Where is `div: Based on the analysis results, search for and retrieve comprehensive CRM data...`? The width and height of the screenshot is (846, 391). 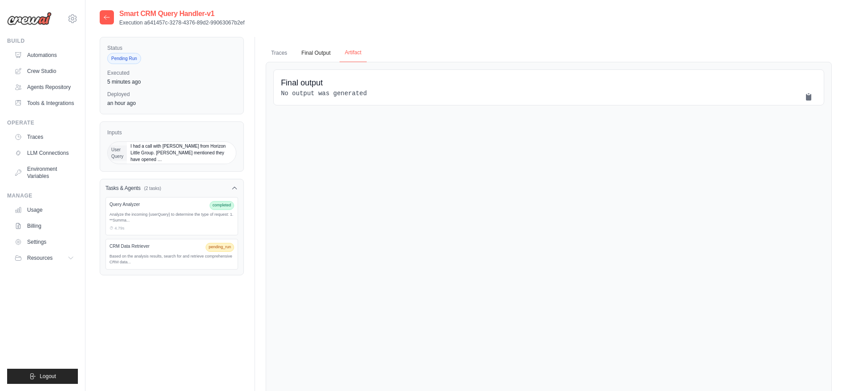
div: Based on the analysis results, search for and retrieve comprehensive CRM data... is located at coordinates (172, 260).